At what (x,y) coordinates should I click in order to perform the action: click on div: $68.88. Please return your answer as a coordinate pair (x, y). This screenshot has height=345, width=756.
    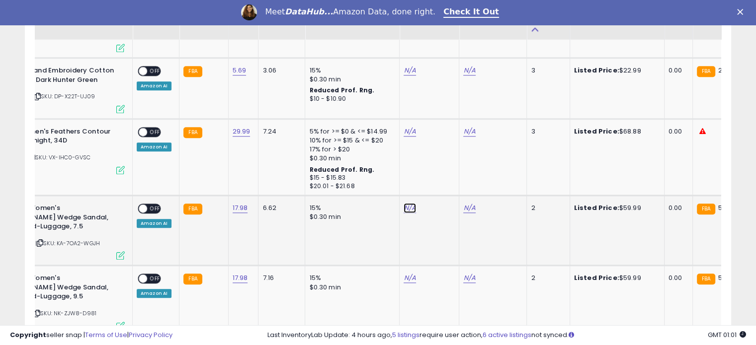
    Looking at the image, I should click on (615, 132).